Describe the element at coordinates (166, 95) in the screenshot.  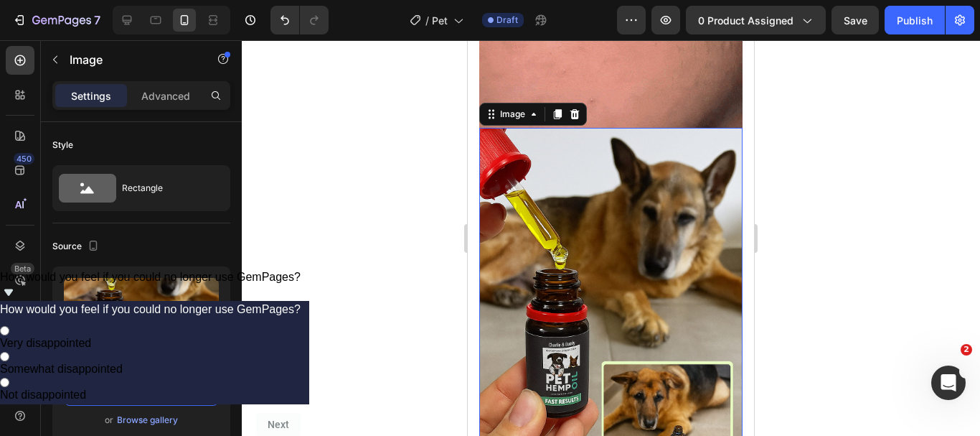
I see `p: Advanced` at that location.